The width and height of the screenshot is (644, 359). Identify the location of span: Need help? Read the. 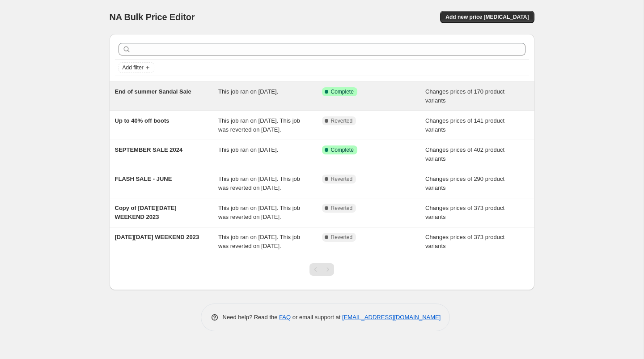
(251, 317).